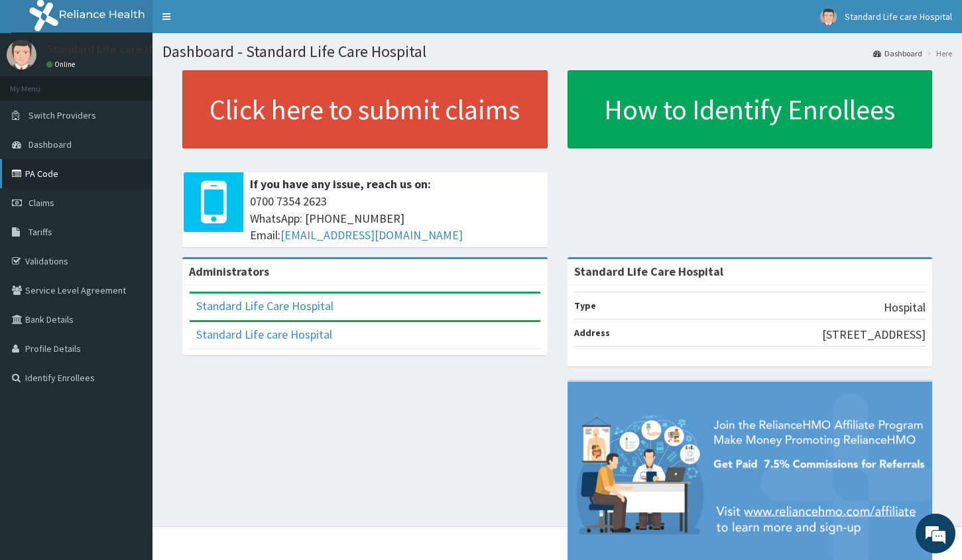 This screenshot has height=560, width=962. What do you see at coordinates (557, 51) in the screenshot?
I see `h1: Dashboard - Standard Life Care Hospital` at bounding box center [557, 51].